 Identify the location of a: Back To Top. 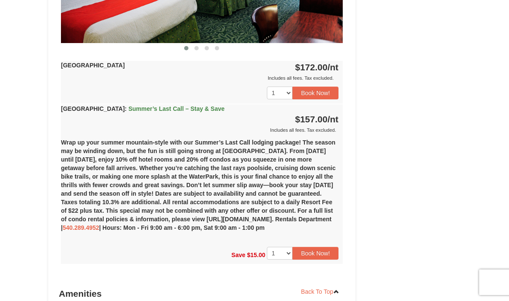
(320, 292).